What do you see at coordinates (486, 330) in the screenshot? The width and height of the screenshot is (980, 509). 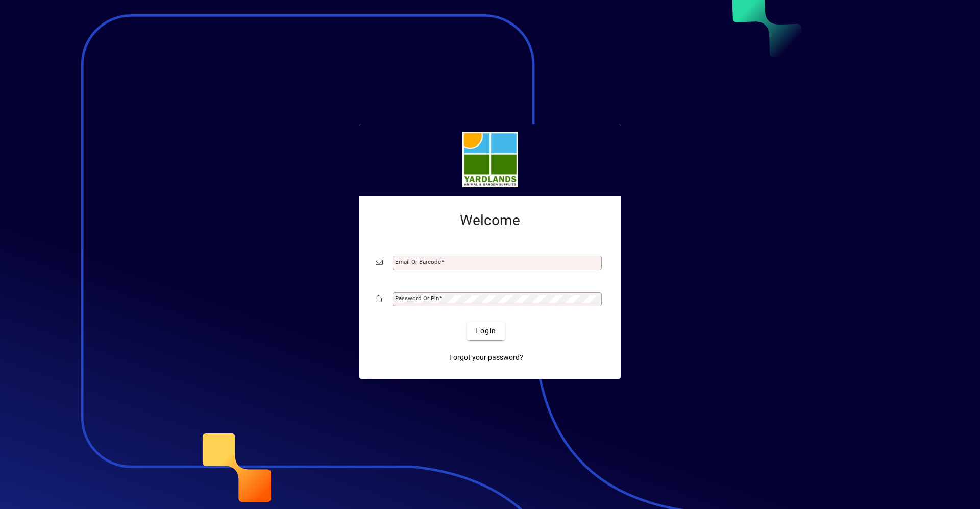 I see `button: Login` at bounding box center [486, 330].